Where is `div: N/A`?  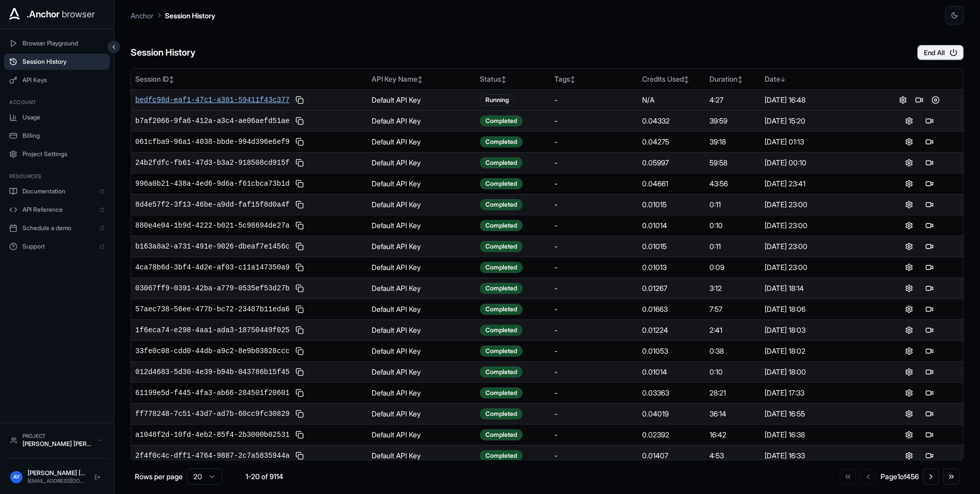
div: N/A is located at coordinates (672, 100).